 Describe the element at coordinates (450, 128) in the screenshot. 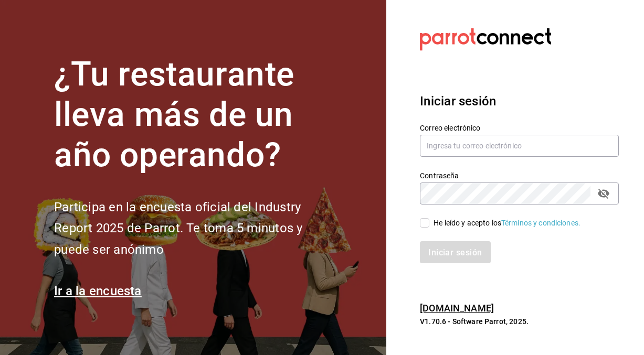

I see `font: Correo electrónico` at that location.